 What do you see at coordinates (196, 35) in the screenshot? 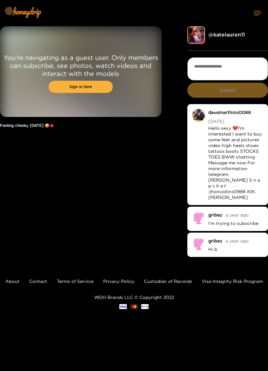
I see `img: katelauren11` at bounding box center [196, 35].